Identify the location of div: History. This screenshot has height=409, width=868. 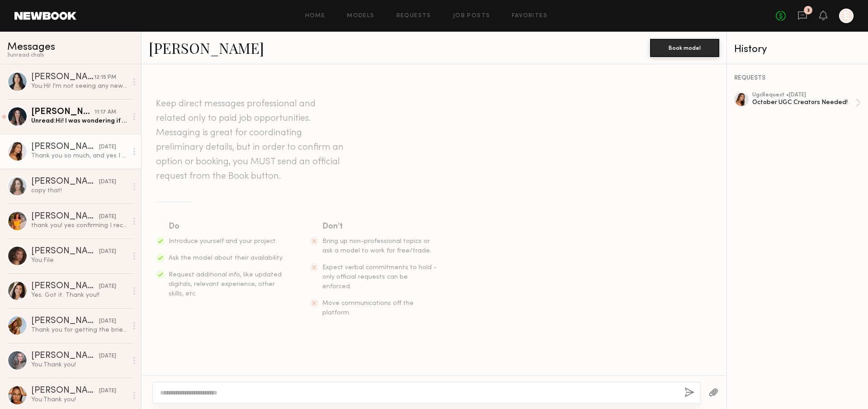
(798, 49).